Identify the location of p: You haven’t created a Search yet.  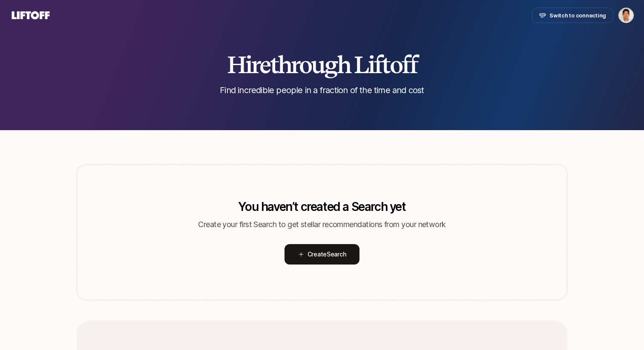
(322, 207).